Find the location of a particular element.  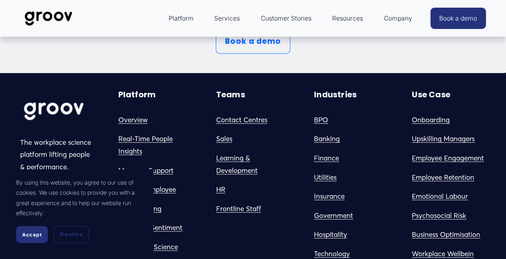

p: By using this website, you agree to our use of cookies. We use cookies to provide you with a grea... is located at coordinates (80, 197).